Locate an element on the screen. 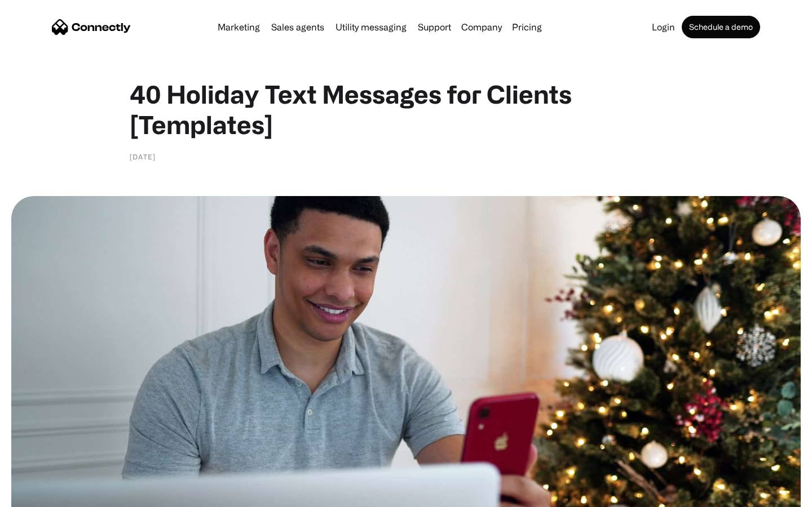 The image size is (812, 507). a: Login is located at coordinates (663, 27).